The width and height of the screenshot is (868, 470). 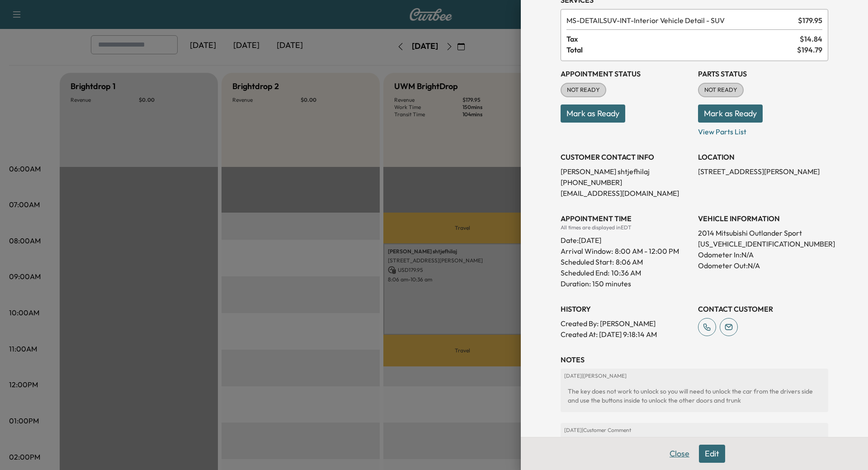 What do you see at coordinates (629, 262) in the screenshot?
I see `p: 8:06 AM` at bounding box center [629, 262].